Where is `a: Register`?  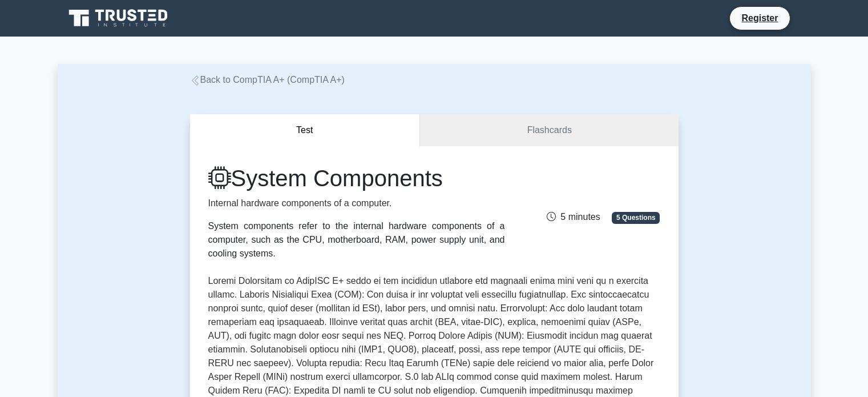
a: Register is located at coordinates (760, 18).